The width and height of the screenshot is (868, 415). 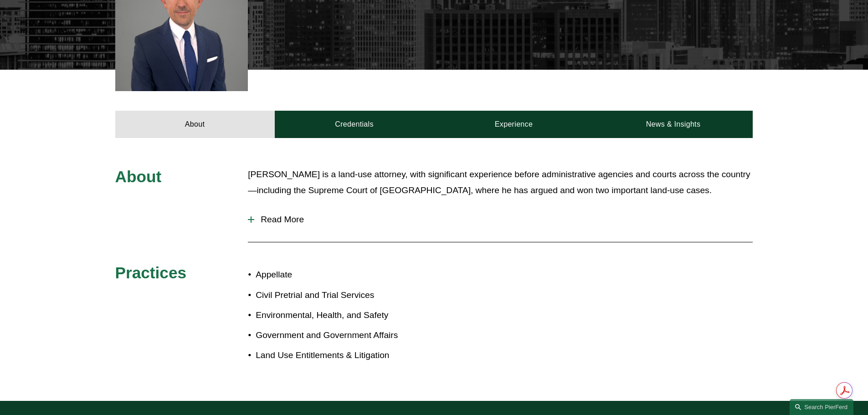 What do you see at coordinates (345, 275) in the screenshot?
I see `p: Appellate` at bounding box center [345, 275].